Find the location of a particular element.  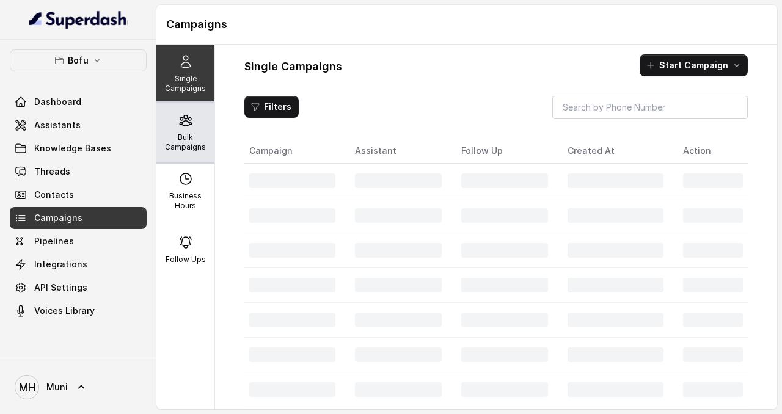

span: Dashboard is located at coordinates (57, 102).